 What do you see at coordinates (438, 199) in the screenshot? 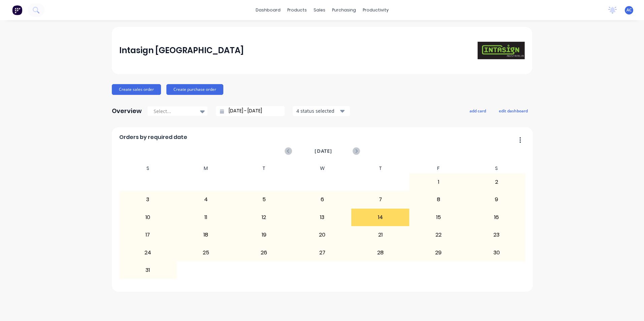
I see `div: 8` at bounding box center [438, 199].